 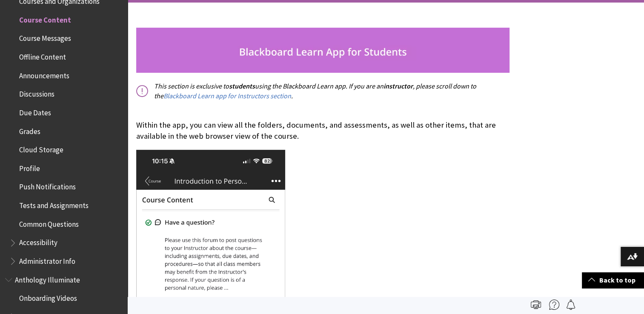 What do you see at coordinates (398, 86) in the screenshot?
I see `span: instructor` at bounding box center [398, 86].